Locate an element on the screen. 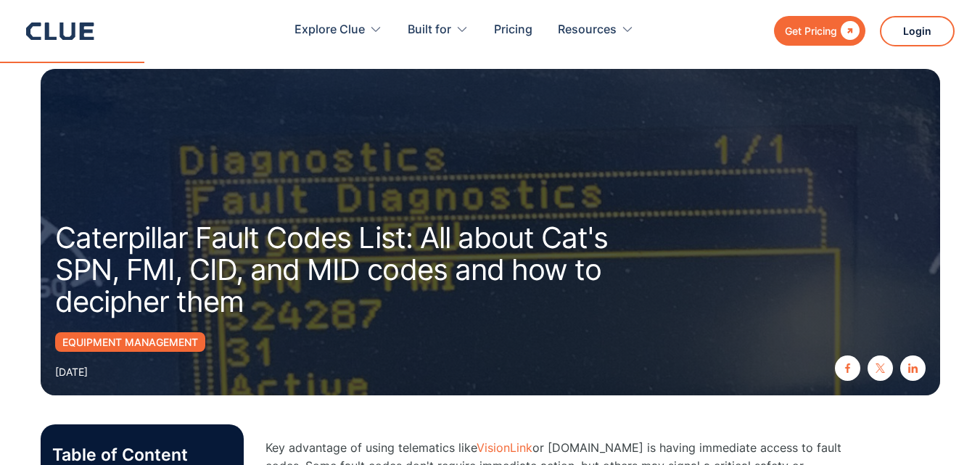  div: Equipment Management is located at coordinates (130, 341).